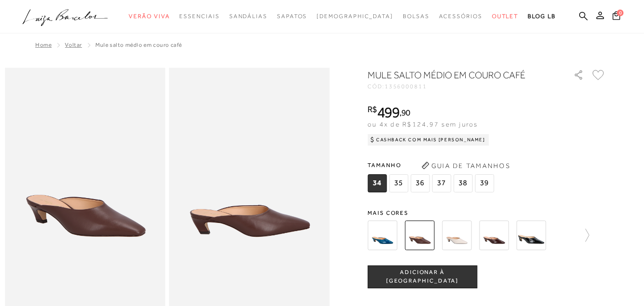 The height and width of the screenshot is (306, 644). I want to click on span: 35, so click(399, 183).